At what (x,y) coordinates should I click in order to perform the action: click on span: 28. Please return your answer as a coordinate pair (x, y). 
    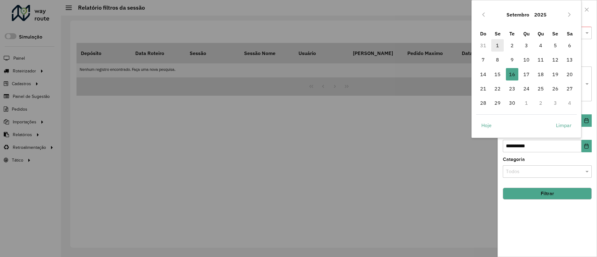
    Looking at the image, I should click on (483, 103).